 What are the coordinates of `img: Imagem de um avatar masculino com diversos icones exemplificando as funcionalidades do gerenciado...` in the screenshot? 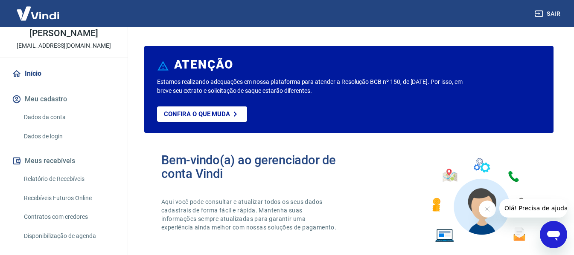 It's located at (480, 200).